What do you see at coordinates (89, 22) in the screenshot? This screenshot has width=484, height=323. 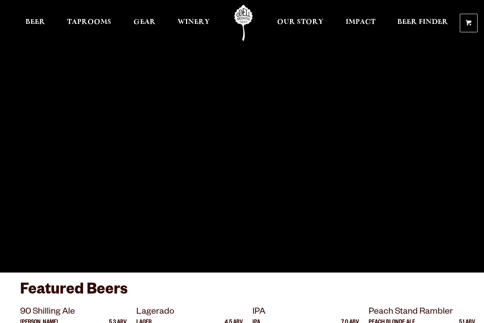 I see `span: Taprooms` at bounding box center [89, 22].